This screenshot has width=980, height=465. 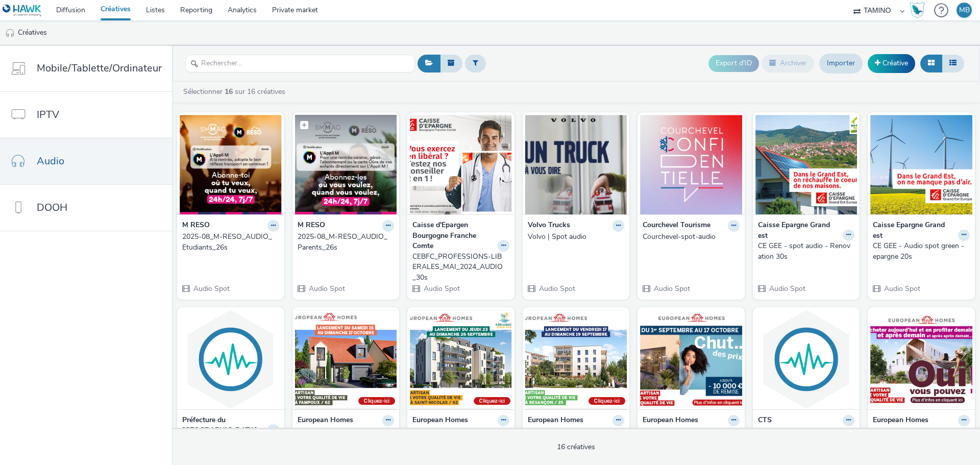 What do you see at coordinates (574, 237) in the screenshot?
I see `div: Volvo | Spot audio` at bounding box center [574, 237].